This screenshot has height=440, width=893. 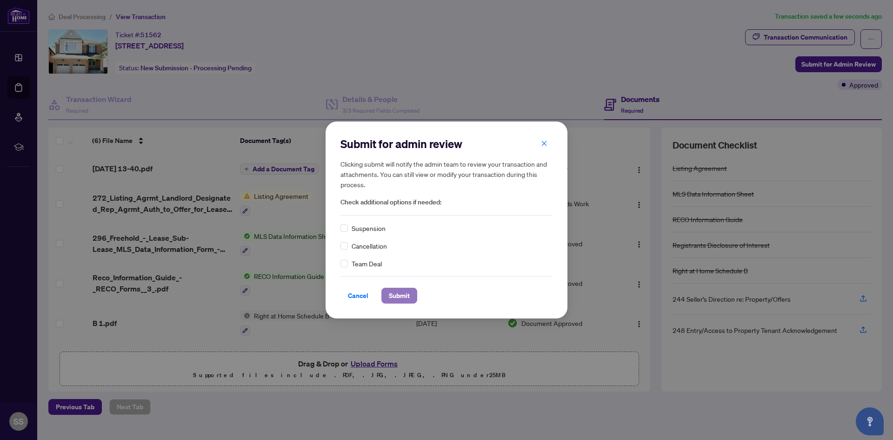 I want to click on span: Submit, so click(x=399, y=295).